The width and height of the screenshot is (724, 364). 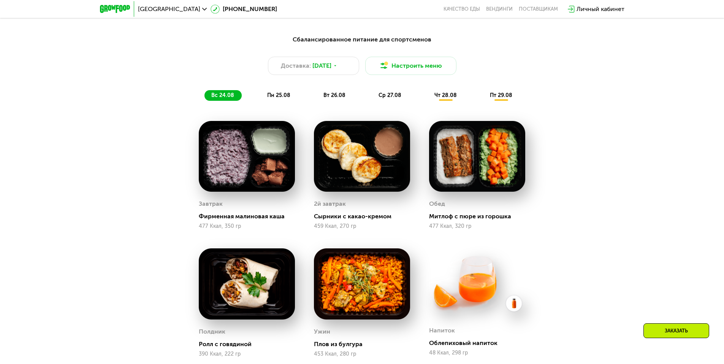 What do you see at coordinates (446, 95) in the screenshot?
I see `span: чт 28.08` at bounding box center [446, 95].